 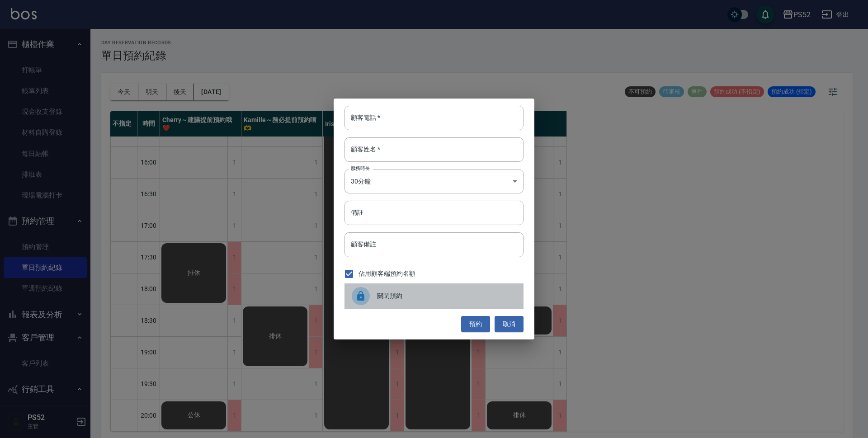 What do you see at coordinates (360, 168) in the screenshot?
I see `label: 服務時長` at bounding box center [360, 168].